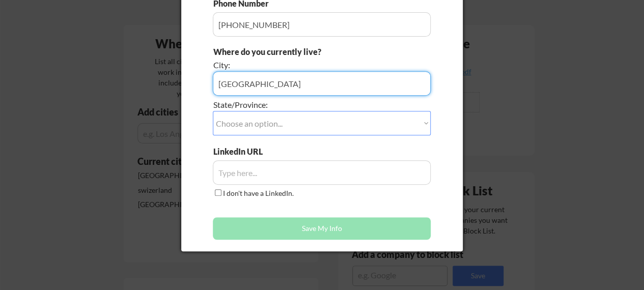 This screenshot has width=644, height=290. I want to click on div: City:, so click(293, 65).